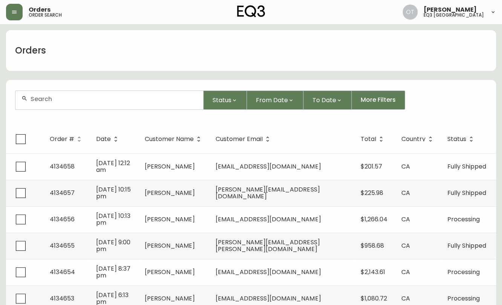 This screenshot has height=305, width=502. I want to click on span: $1,080.72, so click(374, 298).